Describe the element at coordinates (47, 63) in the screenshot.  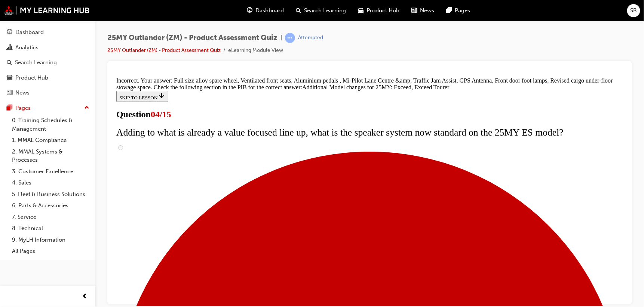
I see `a: Search Learning` at that location.